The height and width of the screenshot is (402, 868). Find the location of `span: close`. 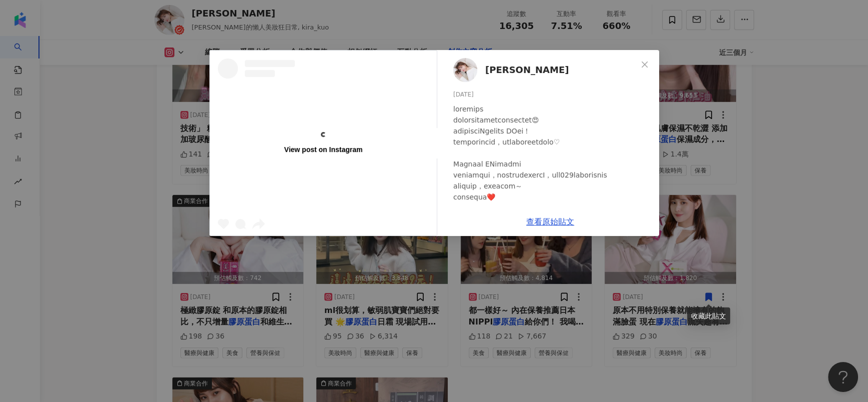

span: close is located at coordinates (645, 65).